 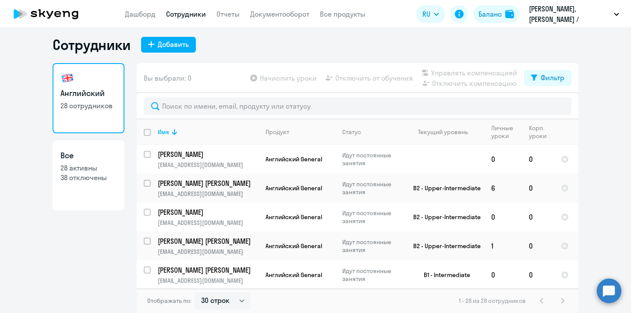 I want to click on h1: Сотрудники, so click(x=92, y=45).